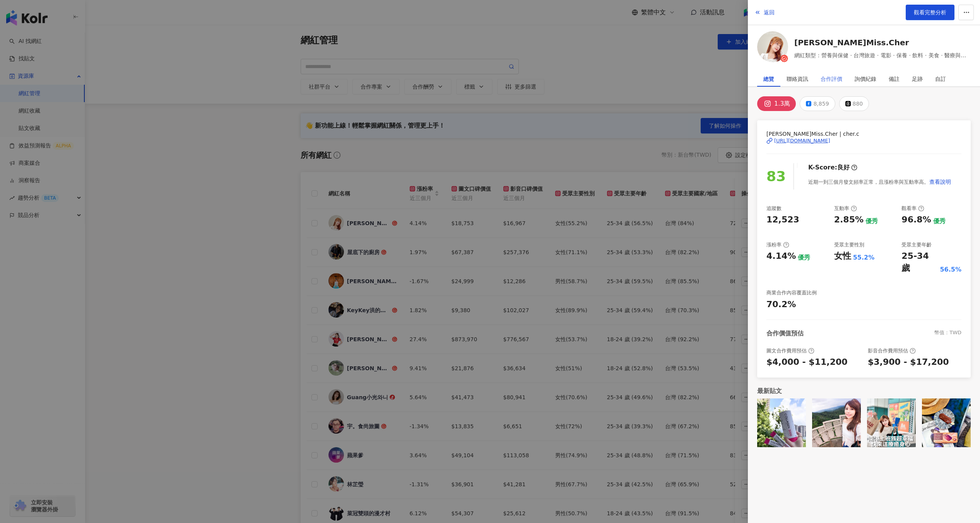 The image size is (980, 523). Describe the element at coordinates (797, 79) in the screenshot. I see `div: 聯絡資訊` at that location.